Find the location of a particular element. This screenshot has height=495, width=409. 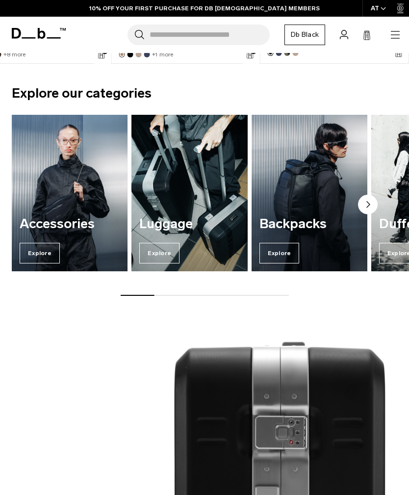

div: 2 / 7 is located at coordinates (189, 193).